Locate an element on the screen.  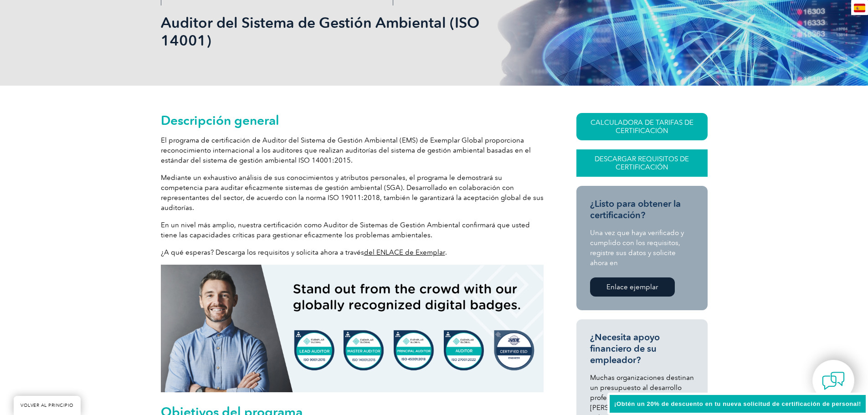
a: VOLVER AL PRINCIPIO is located at coordinates (47, 406).